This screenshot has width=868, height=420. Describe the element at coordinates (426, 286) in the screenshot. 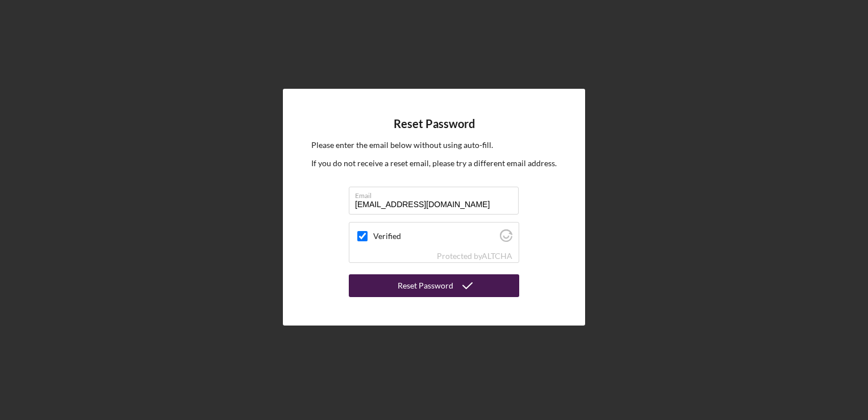

I see `div: Reset Password` at that location.